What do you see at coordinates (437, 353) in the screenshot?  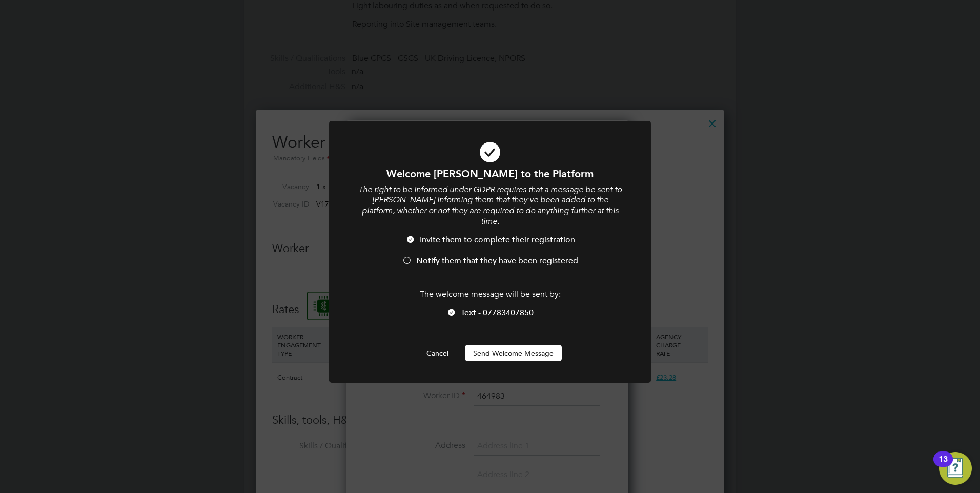 I see `button: Cancel` at bounding box center [437, 353].